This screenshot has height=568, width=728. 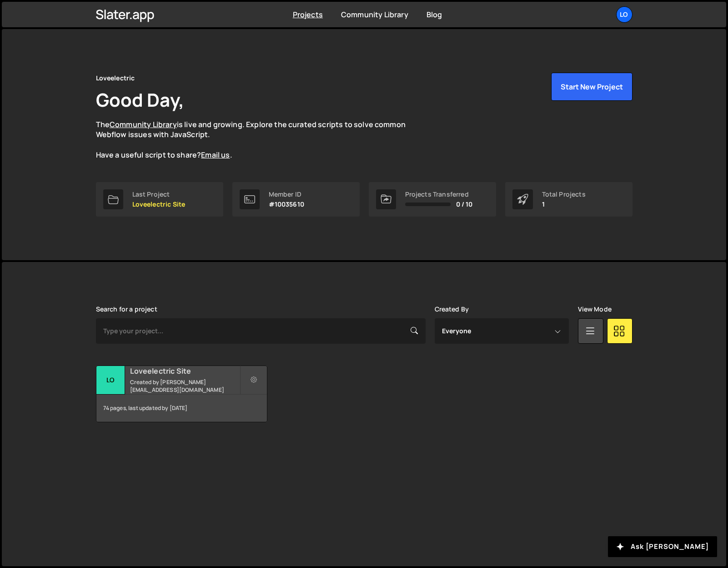 I want to click on p: Loveelectric Site, so click(x=159, y=205).